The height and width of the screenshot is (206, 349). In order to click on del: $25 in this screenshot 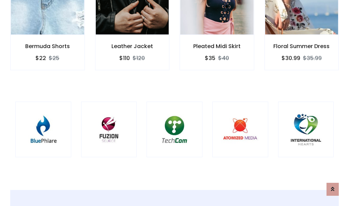, I will do `click(54, 58)`.